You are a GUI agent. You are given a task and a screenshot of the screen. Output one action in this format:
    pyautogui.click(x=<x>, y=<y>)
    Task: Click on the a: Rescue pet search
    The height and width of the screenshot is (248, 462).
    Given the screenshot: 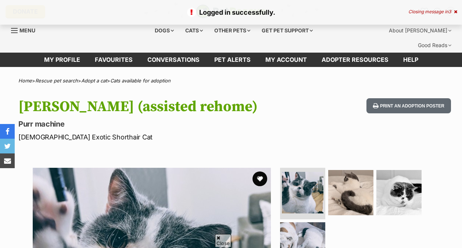 What is the action you would take?
    pyautogui.click(x=57, y=81)
    